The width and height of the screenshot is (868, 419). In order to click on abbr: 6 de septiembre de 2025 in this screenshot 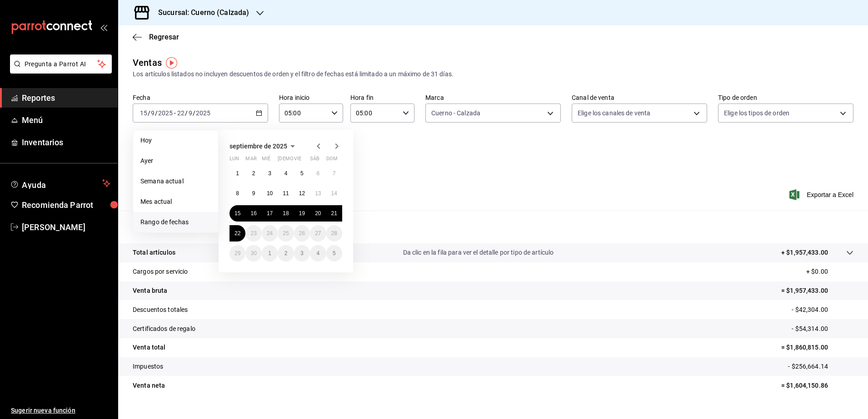, I will do `click(318, 173)`.